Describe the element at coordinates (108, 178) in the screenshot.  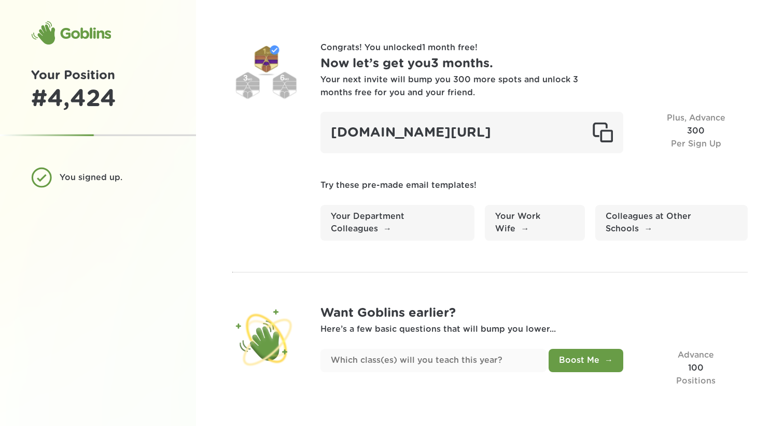
I see `div: You signed up.` at that location.